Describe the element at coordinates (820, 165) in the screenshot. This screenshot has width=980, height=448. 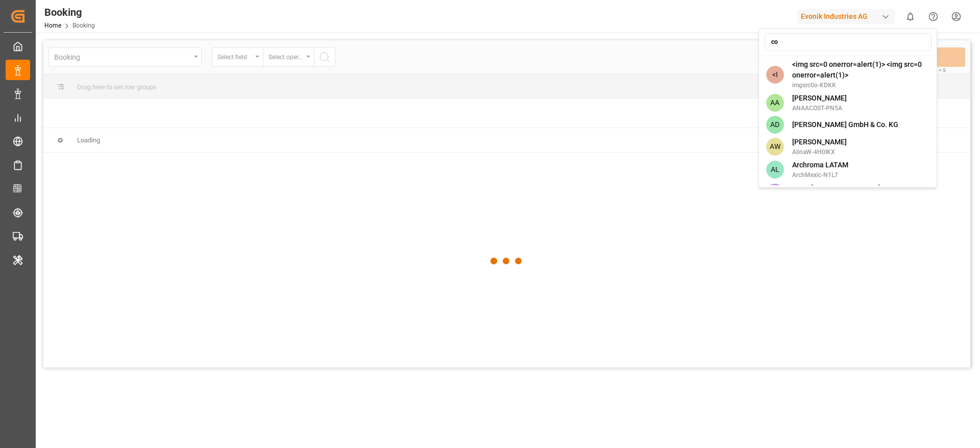
I see `span: Archroma LATAM` at that location.